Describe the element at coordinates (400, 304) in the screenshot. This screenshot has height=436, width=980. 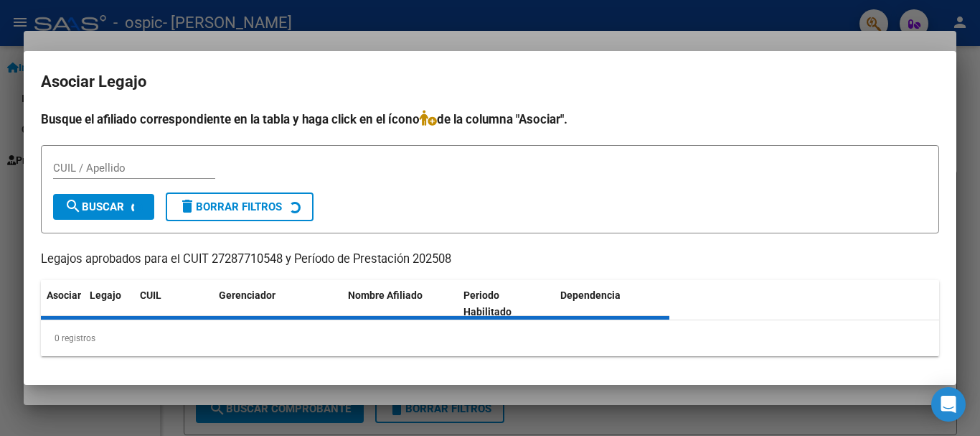
I see `datatable-header-cell: Nombre Afiliado` at that location.